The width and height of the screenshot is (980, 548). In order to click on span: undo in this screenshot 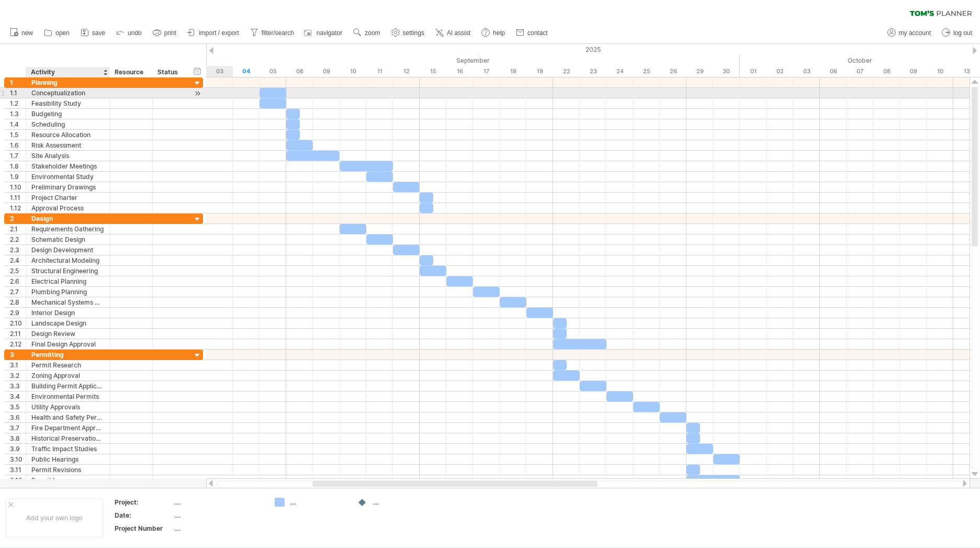, I will do `click(134, 33)`.